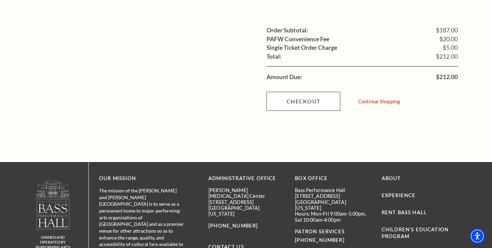 Image resolution: width=492 pixels, height=248 pixels. What do you see at coordinates (391, 178) in the screenshot?
I see `a: About` at bounding box center [391, 178].